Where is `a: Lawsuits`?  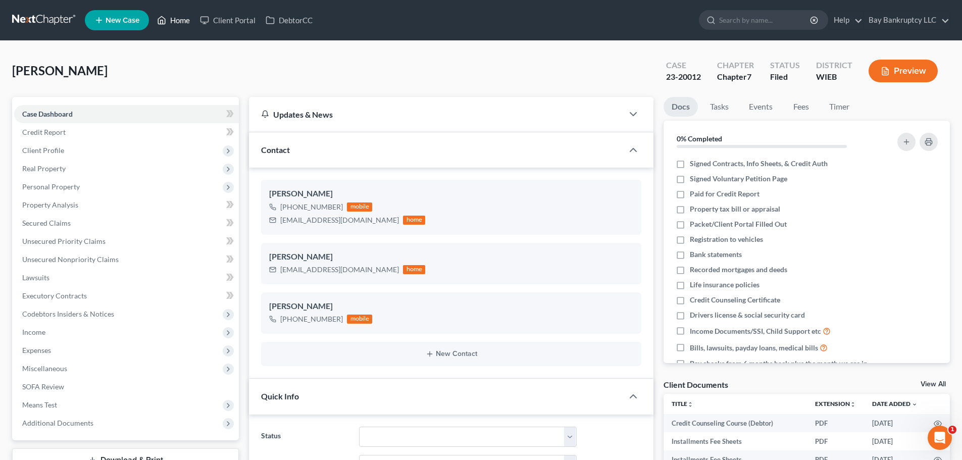 a: Lawsuits is located at coordinates (126, 278).